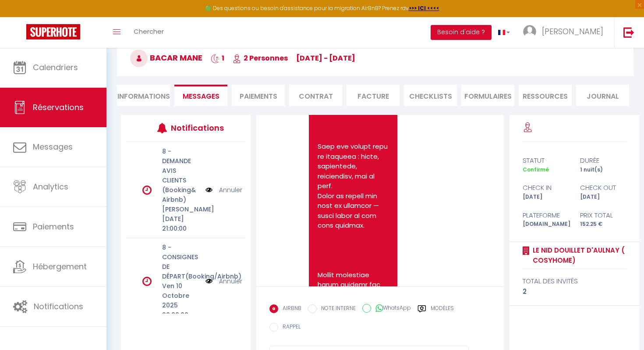 This screenshot has width=644, height=350. What do you see at coordinates (545, 216) in the screenshot?
I see `div: Plateforme` at bounding box center [545, 216].